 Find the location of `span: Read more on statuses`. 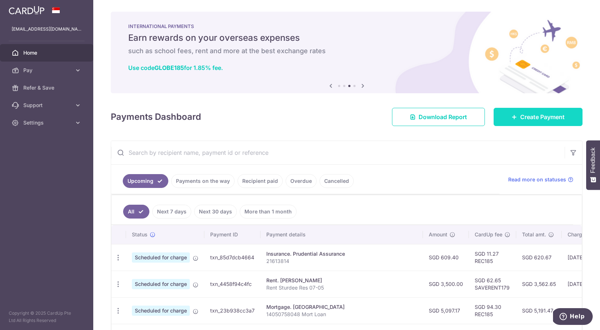

span: Read more on statuses is located at coordinates (537, 180).